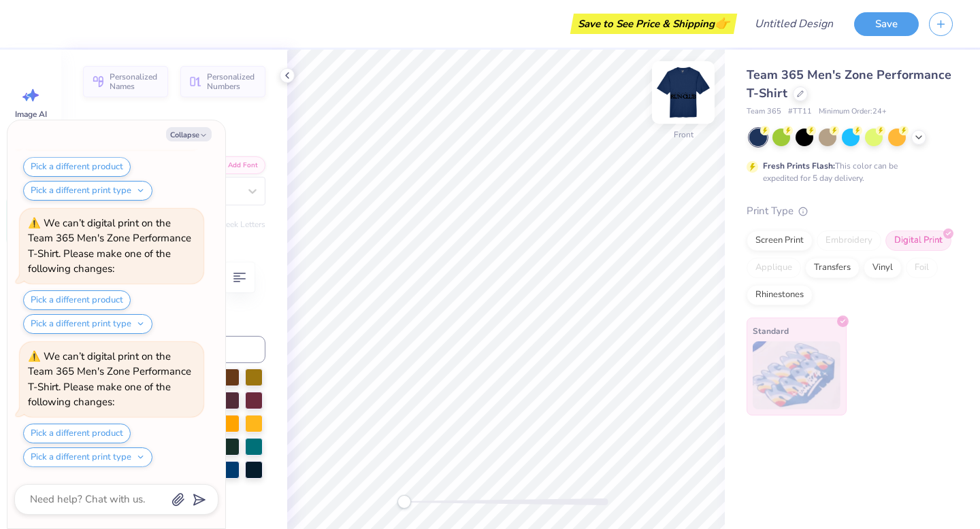 This screenshot has width=980, height=529. What do you see at coordinates (799, 166) in the screenshot?
I see `strong: Fresh Prints Flash:` at bounding box center [799, 166].